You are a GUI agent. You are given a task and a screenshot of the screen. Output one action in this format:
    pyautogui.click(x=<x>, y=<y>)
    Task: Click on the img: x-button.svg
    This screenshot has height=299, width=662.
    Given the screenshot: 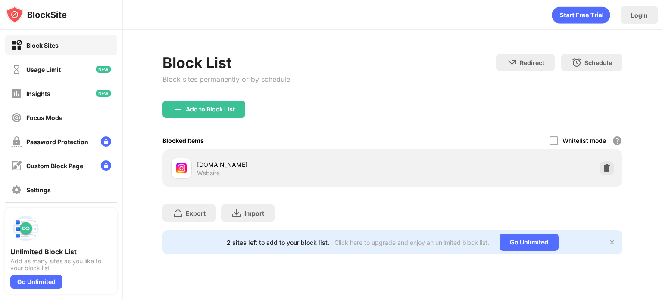 What is the action you would take?
    pyautogui.click(x=612, y=243)
    